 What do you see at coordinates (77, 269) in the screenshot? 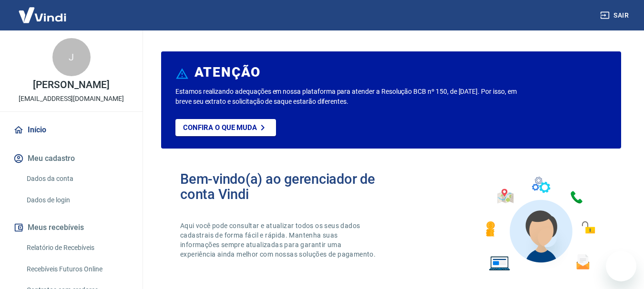
I see `a: Recebíveis Futuros Online` at bounding box center [77, 269].